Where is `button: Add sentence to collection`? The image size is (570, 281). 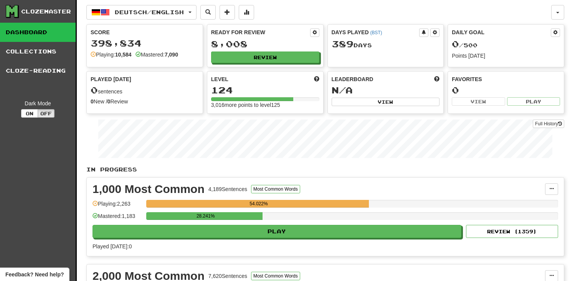
button: Add sentence to collection is located at coordinates (227, 12).